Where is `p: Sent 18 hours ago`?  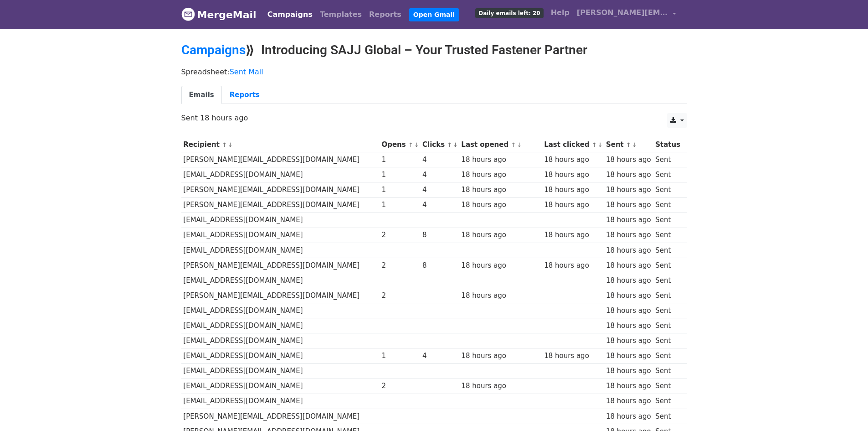
p: Sent 18 hours ago is located at coordinates (434, 117).